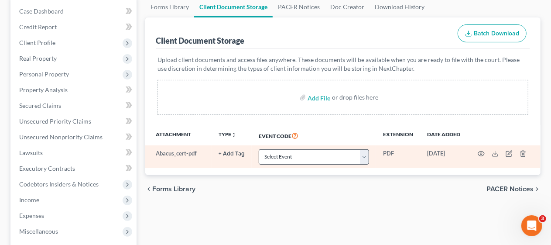  What do you see at coordinates (38, 27) in the screenshot?
I see `span: Credit Report` at bounding box center [38, 27].